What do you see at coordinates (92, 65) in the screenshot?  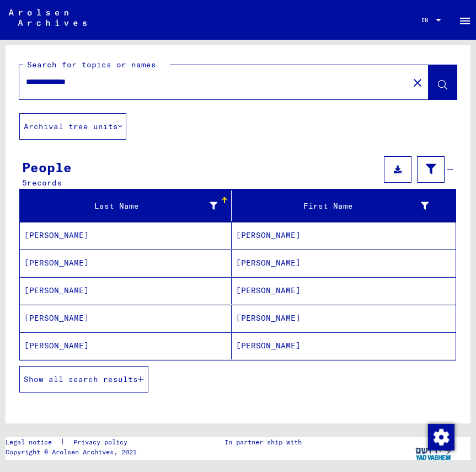 I see `mat-label: Search for topics or names` at bounding box center [92, 65].